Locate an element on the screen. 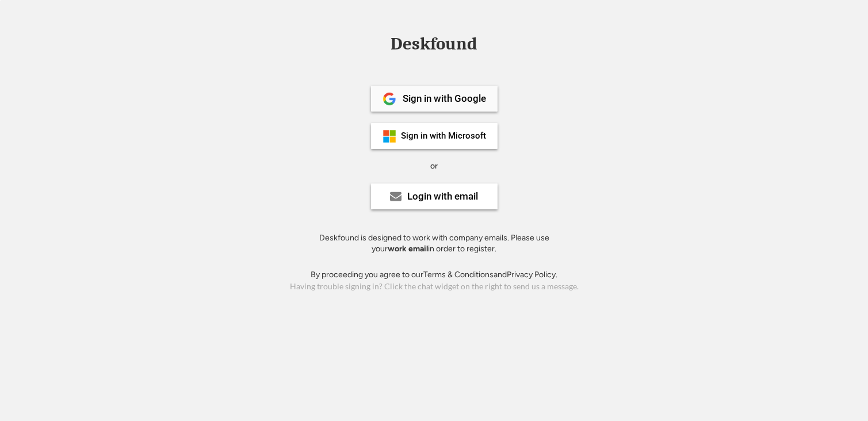 The height and width of the screenshot is (421, 868). div: Deskfound is designed to work with company emails. Please use your in order to register. is located at coordinates (434, 244).